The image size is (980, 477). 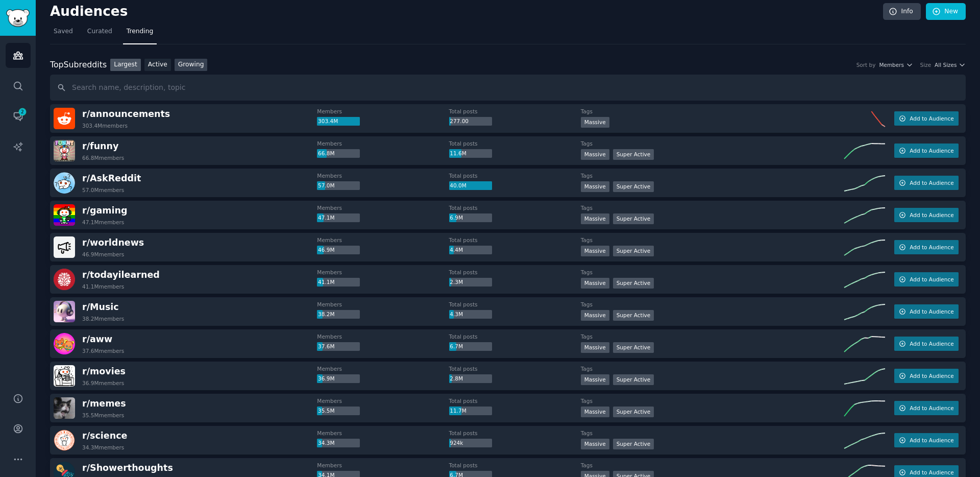 What do you see at coordinates (896, 65) in the screenshot?
I see `button: Members` at bounding box center [896, 65].